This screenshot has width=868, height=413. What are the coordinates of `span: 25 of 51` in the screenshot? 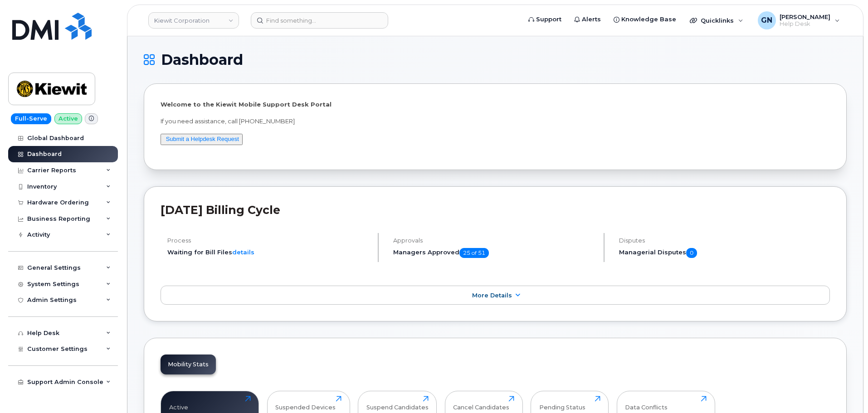 It's located at (474, 253).